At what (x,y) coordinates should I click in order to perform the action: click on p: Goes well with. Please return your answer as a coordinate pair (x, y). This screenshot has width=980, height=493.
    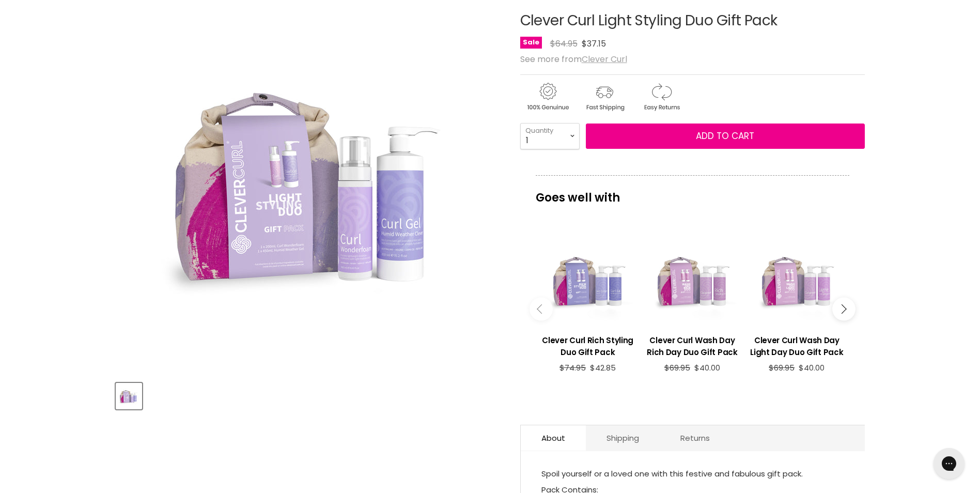
    Looking at the image, I should click on (693, 192).